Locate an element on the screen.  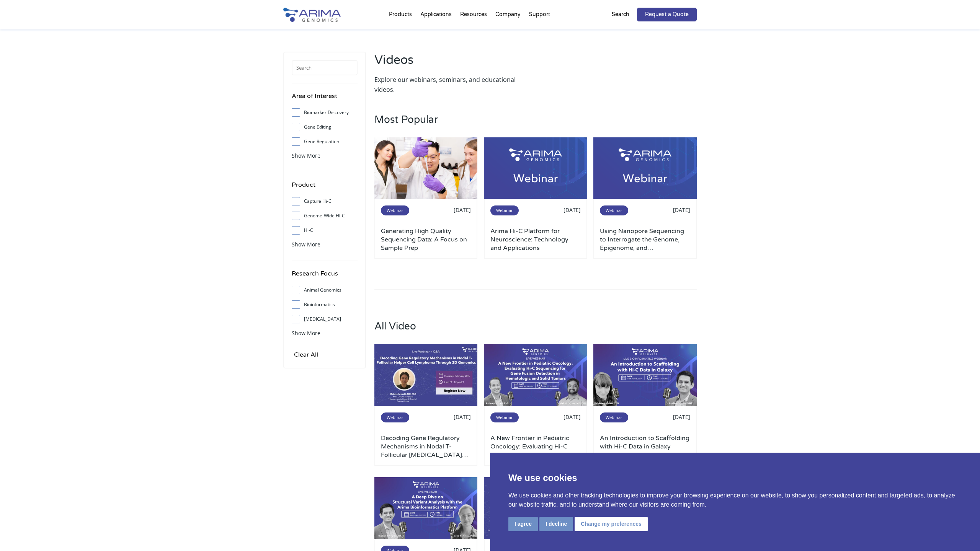
h2: Videos is located at coordinates (453, 63).